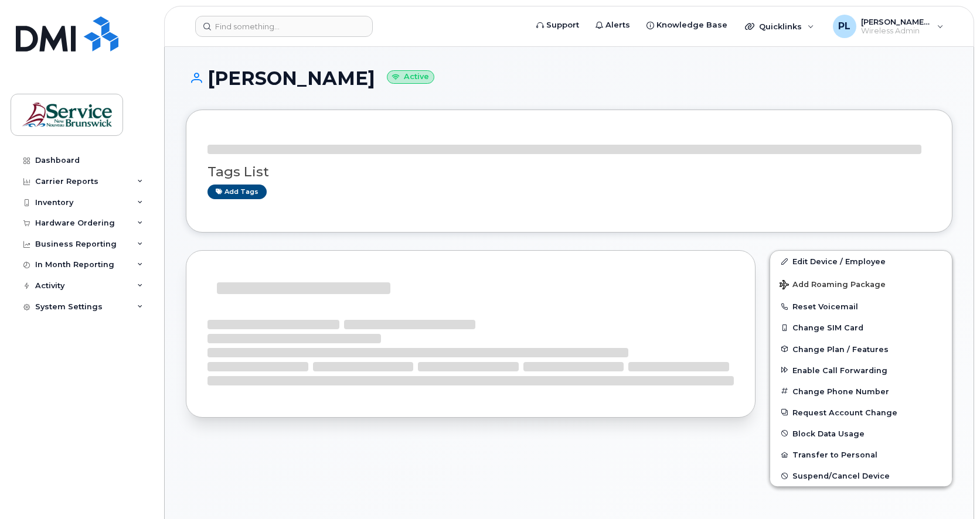  What do you see at coordinates (861, 413) in the screenshot?
I see `button: Request Account Change` at bounding box center [861, 413].